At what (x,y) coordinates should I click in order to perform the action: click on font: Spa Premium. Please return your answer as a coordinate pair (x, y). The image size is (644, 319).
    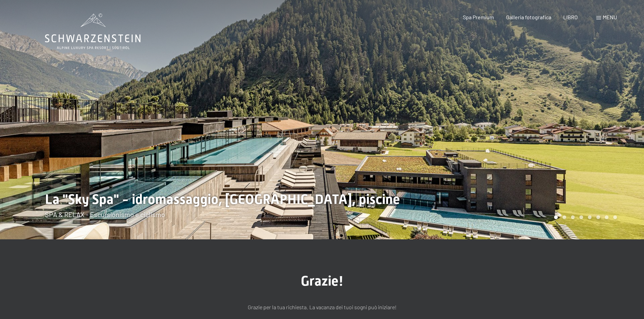
    Looking at the image, I should click on (478, 17).